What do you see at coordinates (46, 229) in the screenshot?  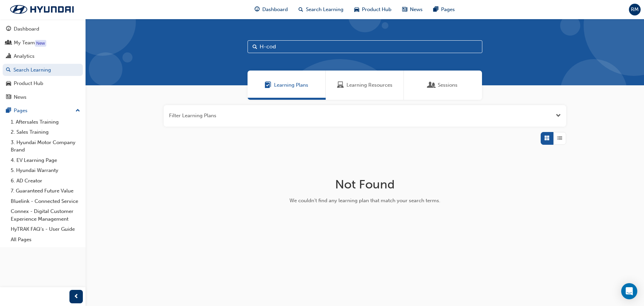 I see `a: HyTRAK FAQ's - User Guide` at bounding box center [46, 229].